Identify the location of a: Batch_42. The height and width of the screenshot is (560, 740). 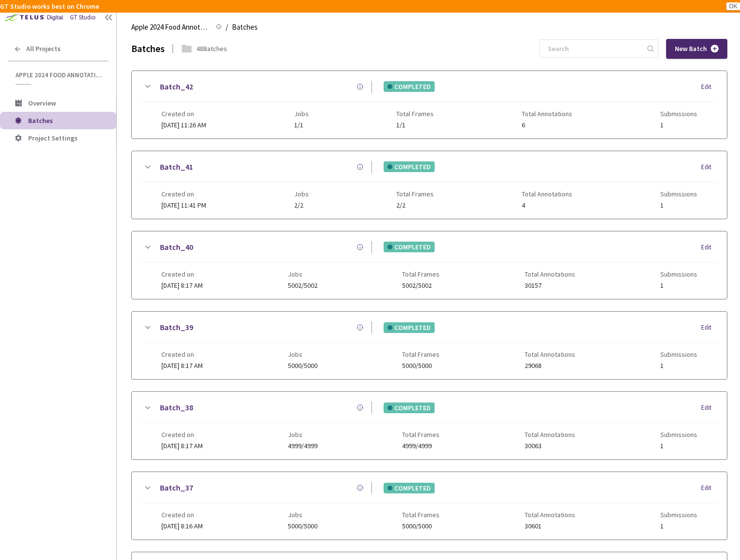
(177, 86).